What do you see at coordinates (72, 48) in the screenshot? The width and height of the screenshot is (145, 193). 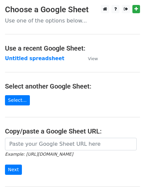 I see `h4: Use a recent Google Sheet:` at bounding box center [72, 48].